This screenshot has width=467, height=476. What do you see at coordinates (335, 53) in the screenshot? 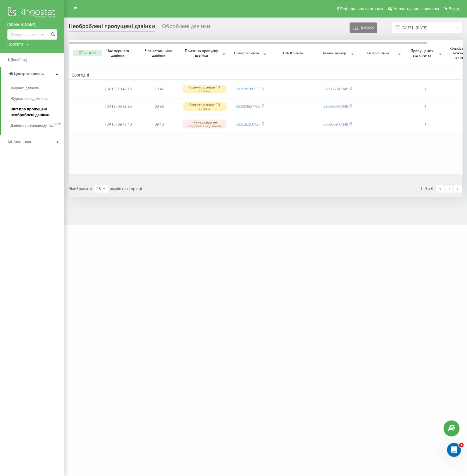
I see `span: Бізнес номер` at bounding box center [335, 53].